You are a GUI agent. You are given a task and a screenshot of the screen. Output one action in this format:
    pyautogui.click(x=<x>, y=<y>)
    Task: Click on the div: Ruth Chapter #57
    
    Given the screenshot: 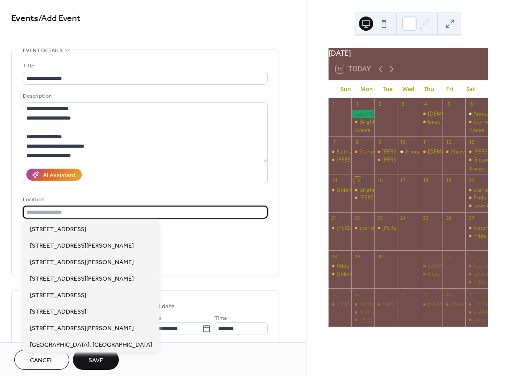 What is the action you would take?
    pyautogui.click(x=476, y=305)
    